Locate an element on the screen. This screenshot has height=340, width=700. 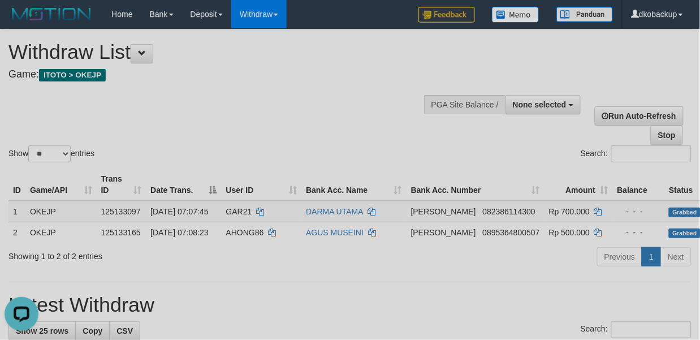
span: AHONG86 is located at coordinates (245, 232).